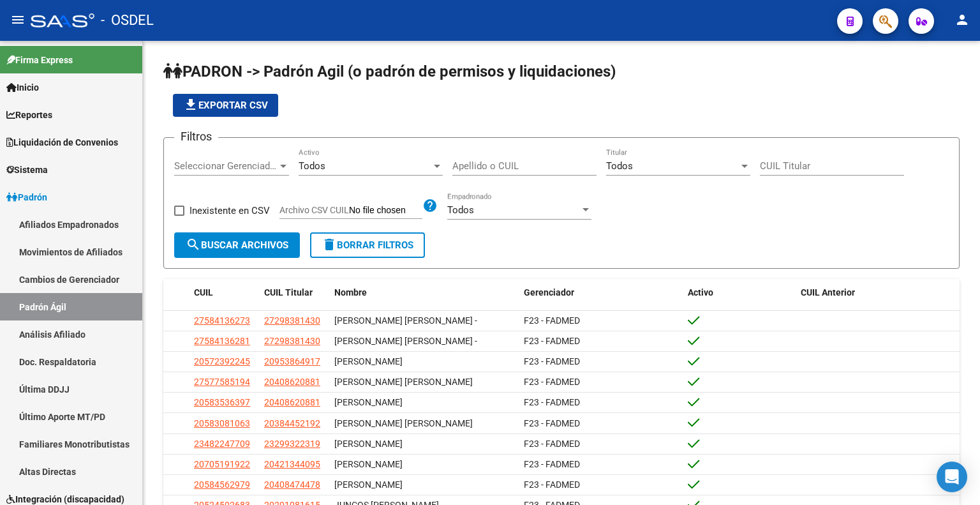 This screenshot has height=505, width=980. Describe the element at coordinates (224, 292) in the screenshot. I see `datatable-header-cell: CUIL` at that location.